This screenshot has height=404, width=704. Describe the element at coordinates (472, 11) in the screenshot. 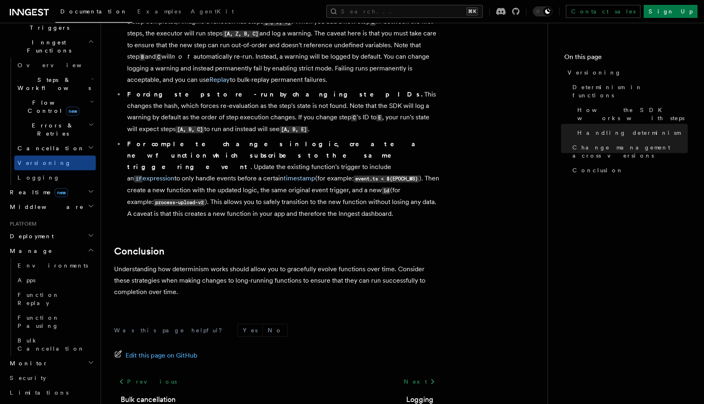

I see `kbd: ⌘K` at that location.